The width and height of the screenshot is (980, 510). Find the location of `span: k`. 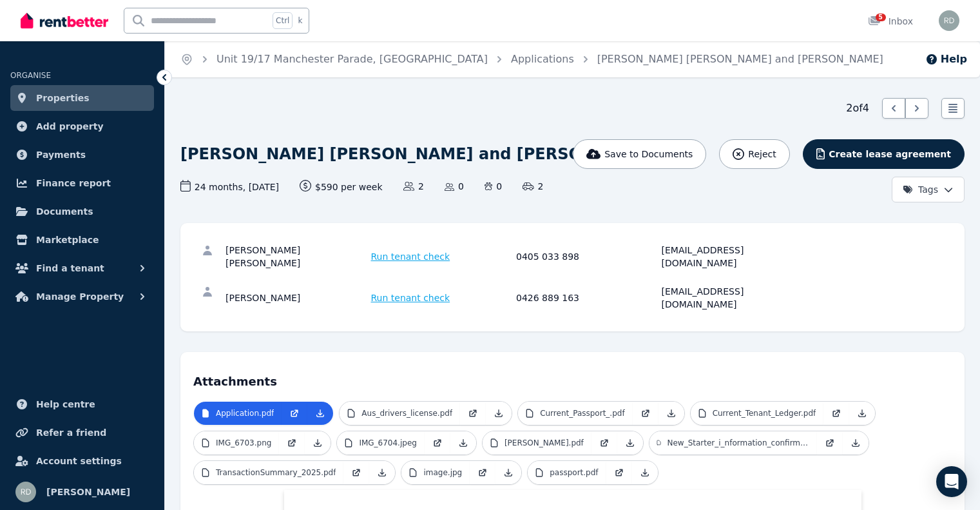

span: k is located at coordinates (299, 21).